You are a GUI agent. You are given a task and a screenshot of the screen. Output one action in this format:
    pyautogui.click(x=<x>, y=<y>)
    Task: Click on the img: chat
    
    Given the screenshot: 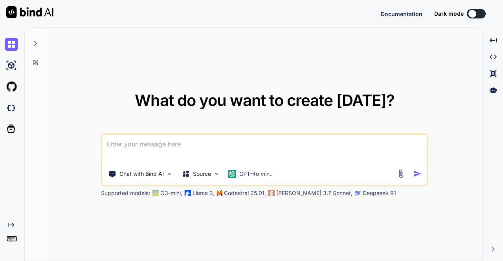 What is the action you would take?
    pyautogui.click(x=11, y=44)
    